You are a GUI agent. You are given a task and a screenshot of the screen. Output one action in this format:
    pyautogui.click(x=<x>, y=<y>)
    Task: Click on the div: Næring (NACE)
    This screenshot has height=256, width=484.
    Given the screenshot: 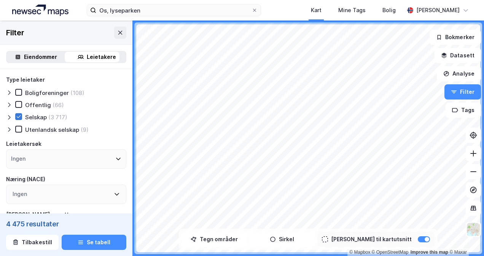 What is the action you would take?
    pyautogui.click(x=25, y=180)
    